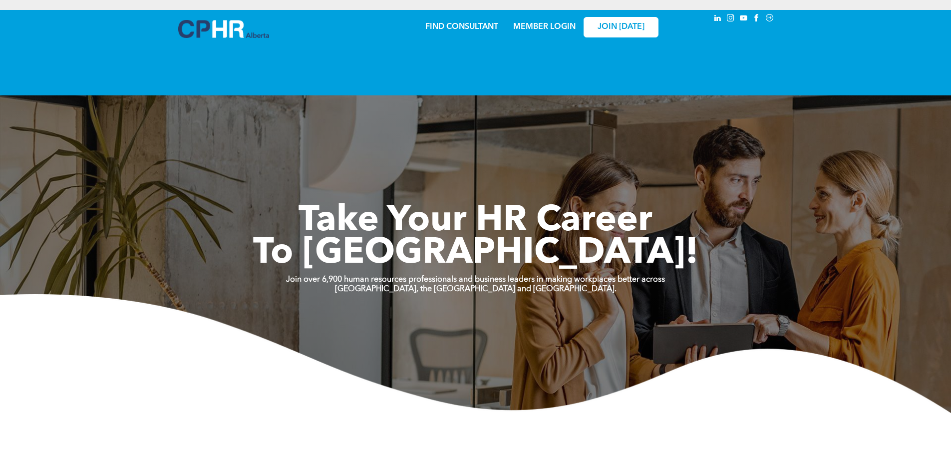 Image resolution: width=951 pixels, height=455 pixels. What do you see at coordinates (770, 19) in the screenshot?
I see `a: Social network` at bounding box center [770, 19].